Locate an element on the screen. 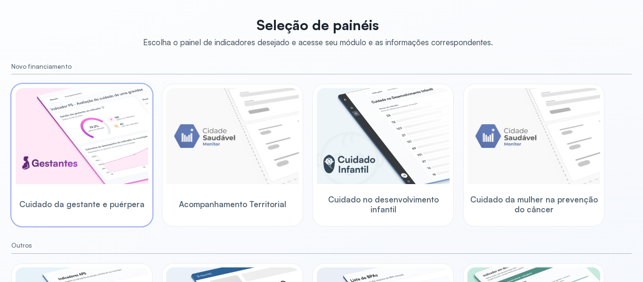 The height and width of the screenshot is (282, 643). small: Novo financiamento is located at coordinates (322, 66).